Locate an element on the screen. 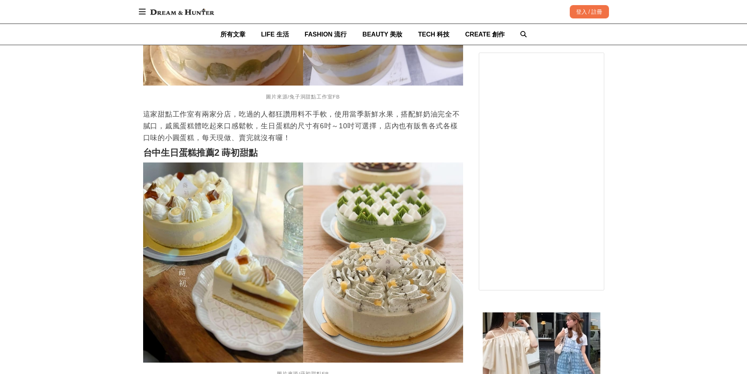 This screenshot has width=747, height=374. a: TECH 科技 is located at coordinates (434, 34).